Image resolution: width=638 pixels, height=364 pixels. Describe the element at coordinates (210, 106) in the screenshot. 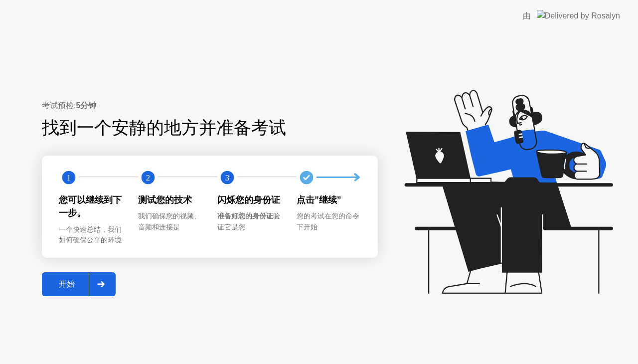

I see `div: 考试预检:` at that location.